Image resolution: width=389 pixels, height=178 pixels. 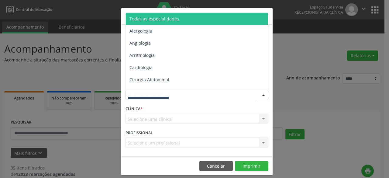 What do you see at coordinates (160, 16) in the screenshot?
I see `h5: Relatório de agendamentos` at bounding box center [160, 16].